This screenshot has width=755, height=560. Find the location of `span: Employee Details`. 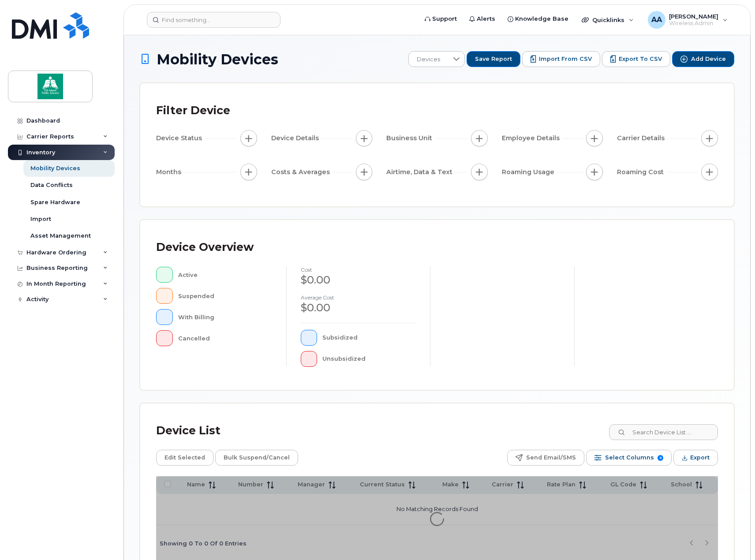

span: Employee Details is located at coordinates (532, 138).